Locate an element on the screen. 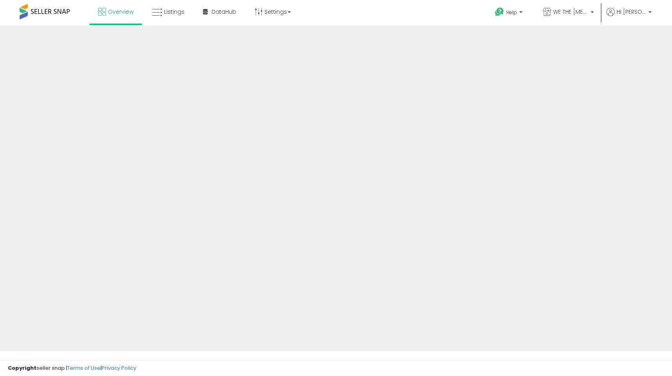  a: Help is located at coordinates (509, 13).